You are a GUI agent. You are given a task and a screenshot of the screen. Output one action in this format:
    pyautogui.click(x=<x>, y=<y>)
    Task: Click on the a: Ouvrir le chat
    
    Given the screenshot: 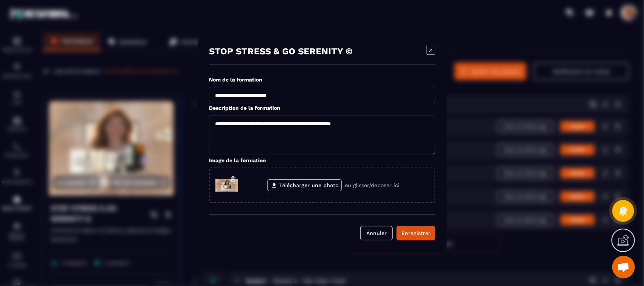 What is the action you would take?
    pyautogui.click(x=624, y=267)
    